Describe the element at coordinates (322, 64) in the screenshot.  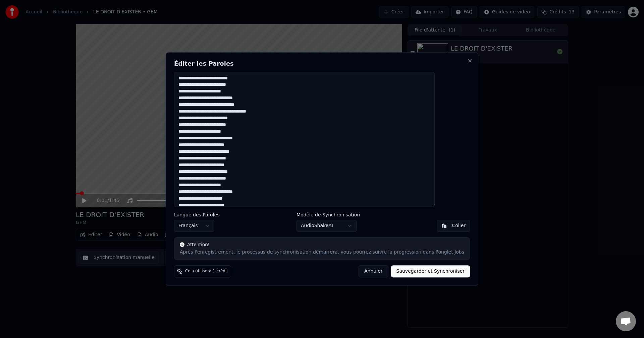
I see `h2: Éditer les Paroles` at that location.